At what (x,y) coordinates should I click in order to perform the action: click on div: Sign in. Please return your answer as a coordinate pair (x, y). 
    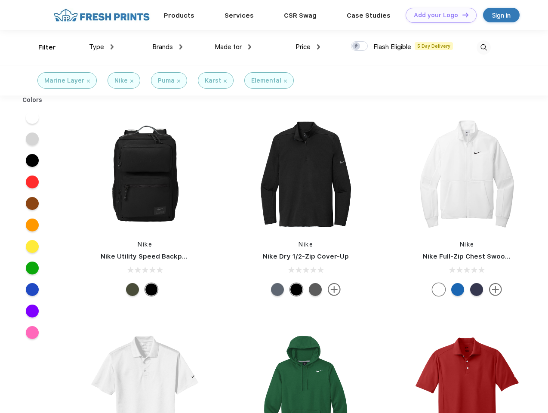
    Looking at the image, I should click on (502, 15).